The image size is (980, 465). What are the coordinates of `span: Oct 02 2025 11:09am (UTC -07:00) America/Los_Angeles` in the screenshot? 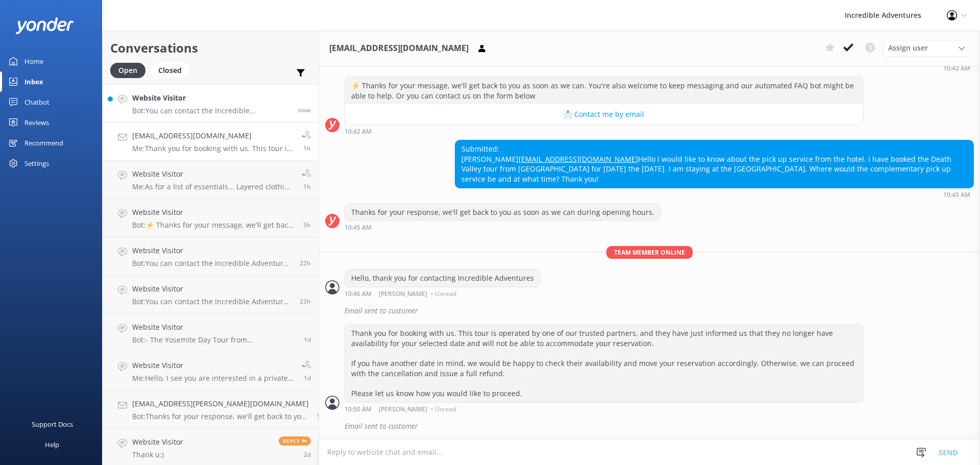 It's located at (304, 110).